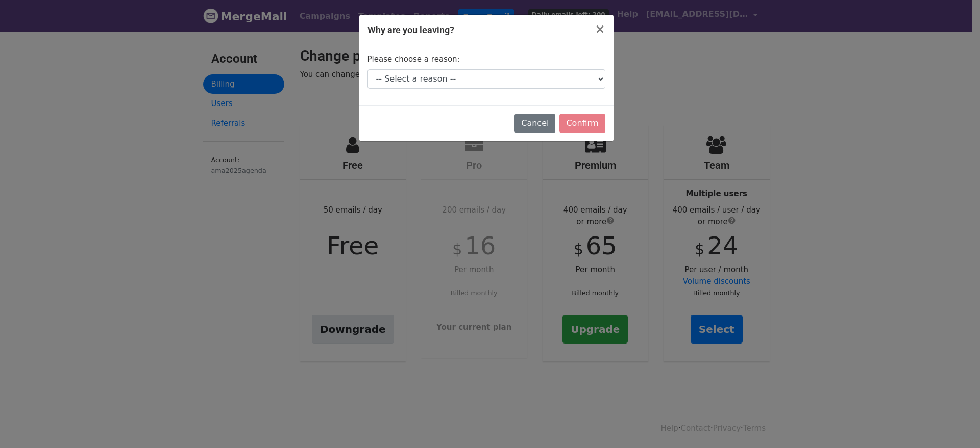  What do you see at coordinates (534, 123) in the screenshot?
I see `button: Cancel` at bounding box center [534, 123].